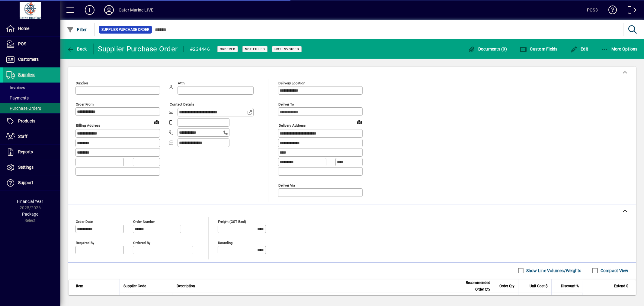 Image resolution: width=644 pixels, height=306 pixels. I want to click on span: Not Filled, so click(255, 49).